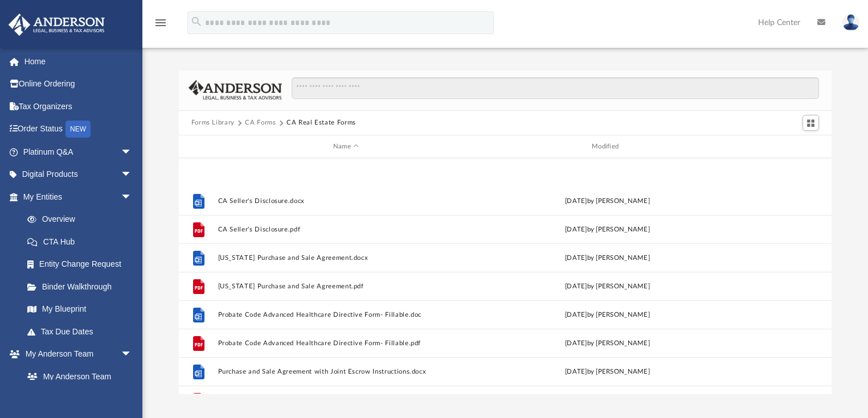 This screenshot has height=418, width=868. What do you see at coordinates (346, 201) in the screenshot?
I see `button: CA Seller's Disclosure.docx` at bounding box center [346, 201].